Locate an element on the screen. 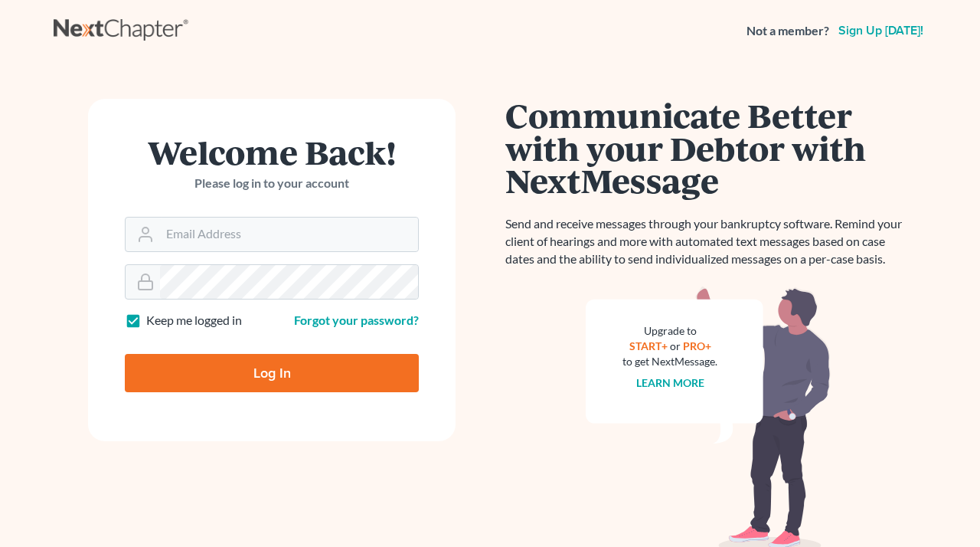 This screenshot has width=980, height=547. span: or is located at coordinates (675, 345).